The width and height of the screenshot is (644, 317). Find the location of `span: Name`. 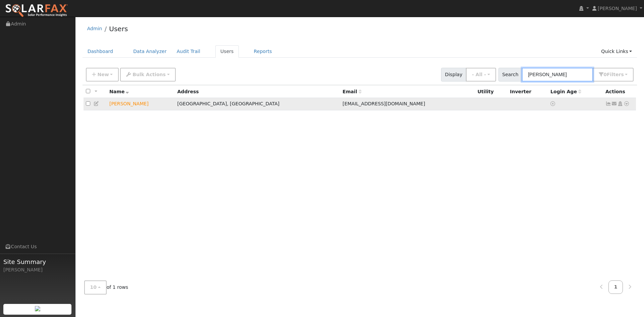

span: Name is located at coordinates (119, 91).